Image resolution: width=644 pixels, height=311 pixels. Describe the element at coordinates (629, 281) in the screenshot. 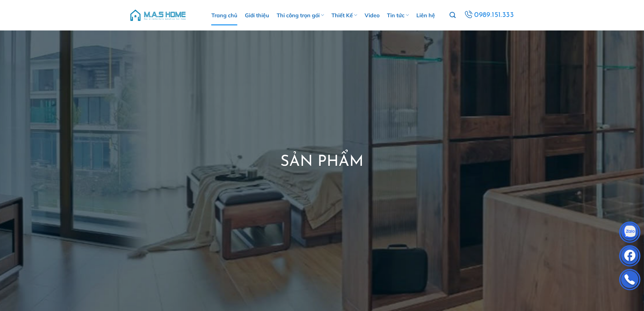

I see `img: Phone` at that location.